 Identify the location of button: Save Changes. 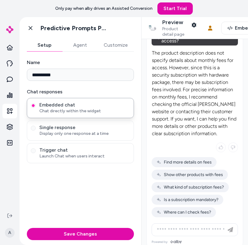
(80, 234).